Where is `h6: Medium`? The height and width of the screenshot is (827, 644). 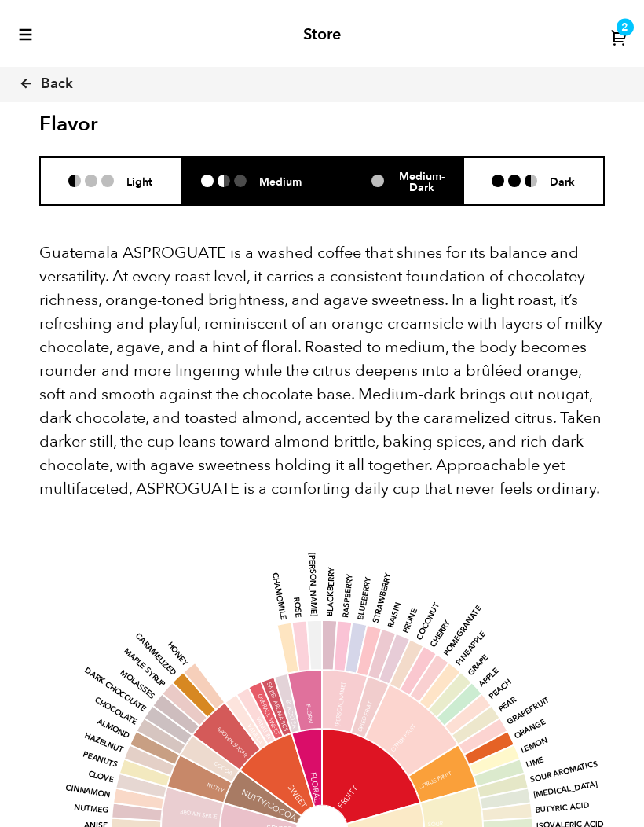 h6: Medium is located at coordinates (280, 181).